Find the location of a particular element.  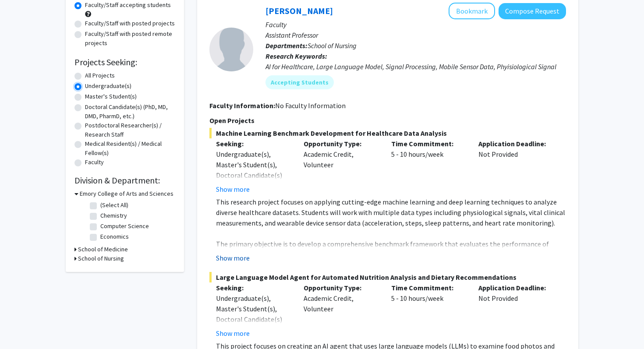

label: Computer Science is located at coordinates (125, 226).